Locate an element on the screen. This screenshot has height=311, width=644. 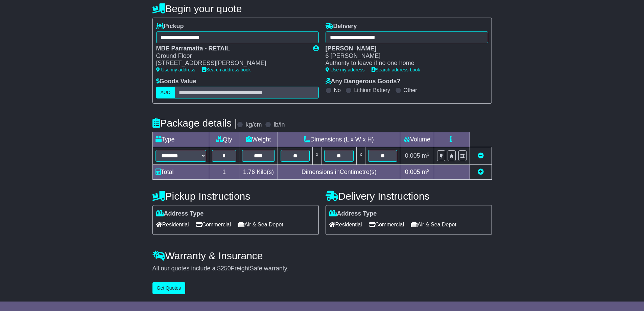
h4: Warranty & Insurance is located at coordinates (322, 256).